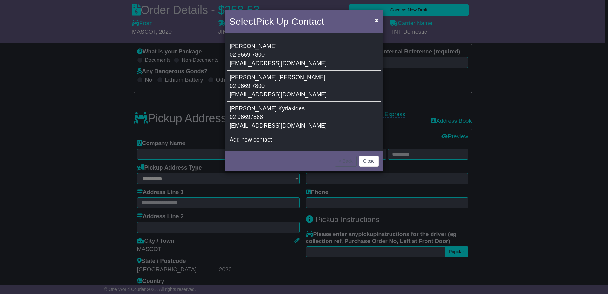  What do you see at coordinates (272, 21) in the screenshot?
I see `span: Pick Up` at bounding box center [272, 21].